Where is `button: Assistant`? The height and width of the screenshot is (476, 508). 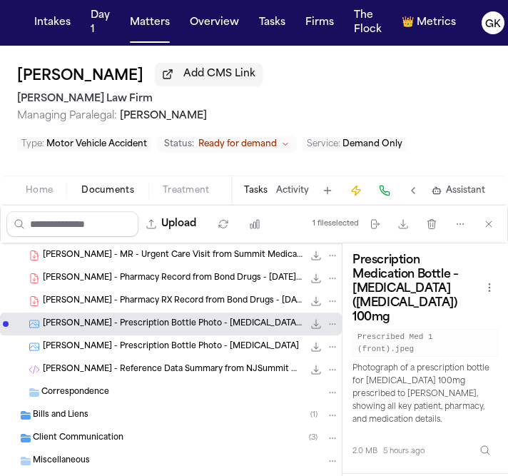 button: Assistant is located at coordinates (458, 191).